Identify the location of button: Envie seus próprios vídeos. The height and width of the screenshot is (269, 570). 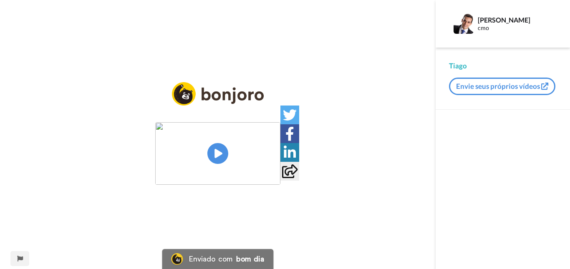
(502, 86).